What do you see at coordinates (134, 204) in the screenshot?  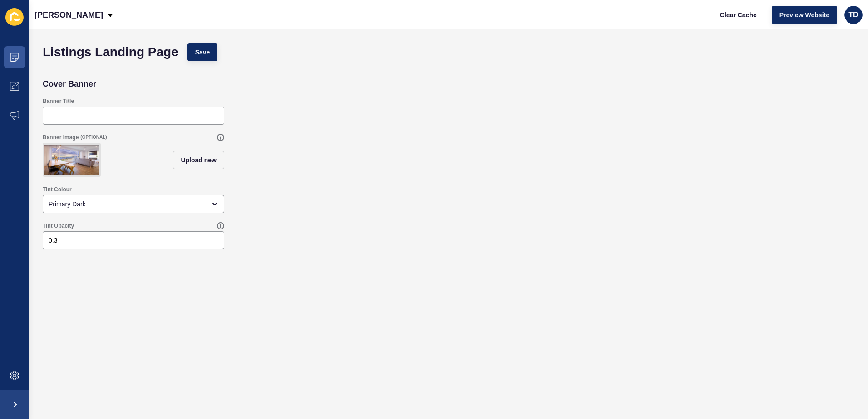 I see `div: open menu` at bounding box center [134, 204].